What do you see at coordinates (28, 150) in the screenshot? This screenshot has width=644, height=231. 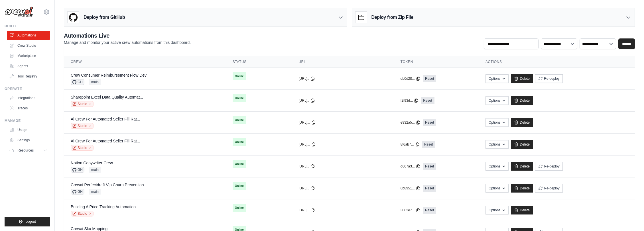 I see `button: Resources` at bounding box center [28, 150].